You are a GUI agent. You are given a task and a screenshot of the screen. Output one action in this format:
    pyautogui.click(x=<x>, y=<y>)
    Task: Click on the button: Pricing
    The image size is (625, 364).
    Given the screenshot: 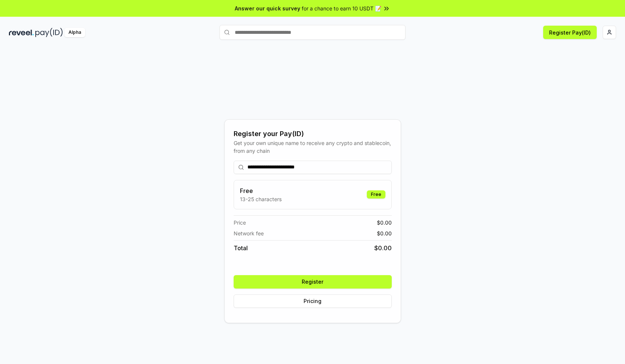 What is the action you would take?
    pyautogui.click(x=312, y=301)
    